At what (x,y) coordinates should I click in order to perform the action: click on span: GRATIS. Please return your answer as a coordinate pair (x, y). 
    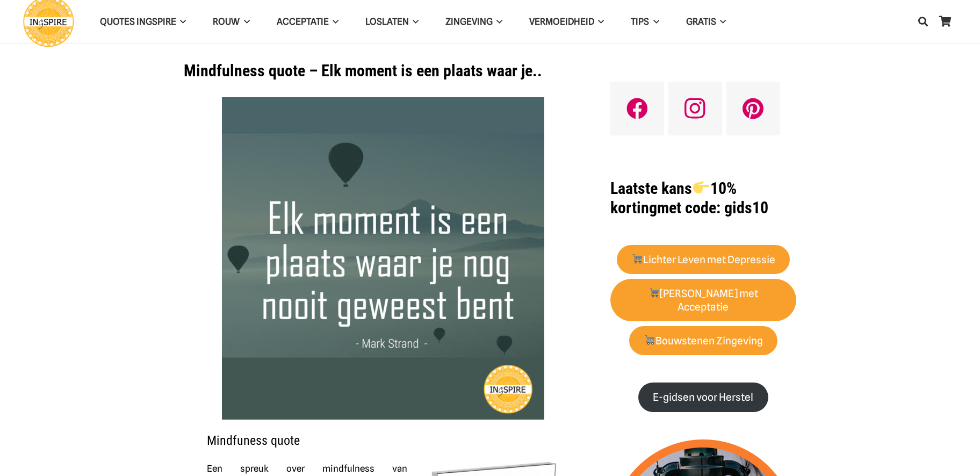
    Looking at the image, I should click on (701, 22).